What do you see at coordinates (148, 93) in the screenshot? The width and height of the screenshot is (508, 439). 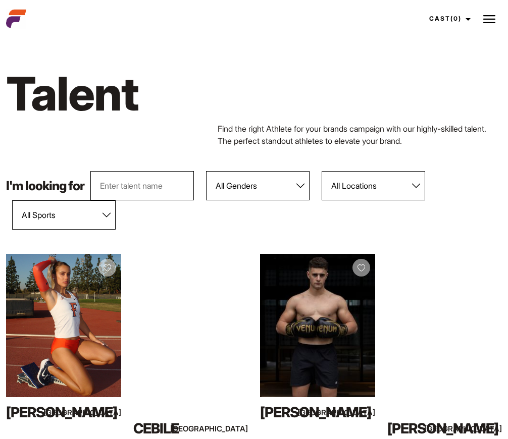 I see `h1: Talent` at bounding box center [148, 93].